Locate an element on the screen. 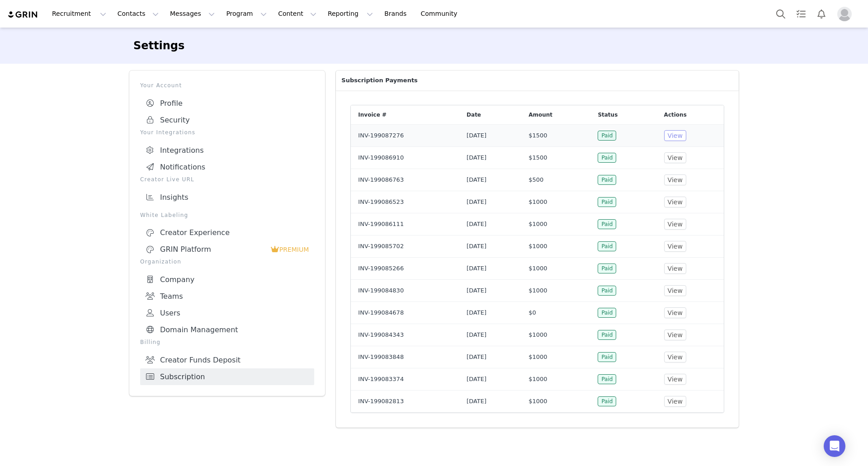  a: Profile is located at coordinates (227, 103).